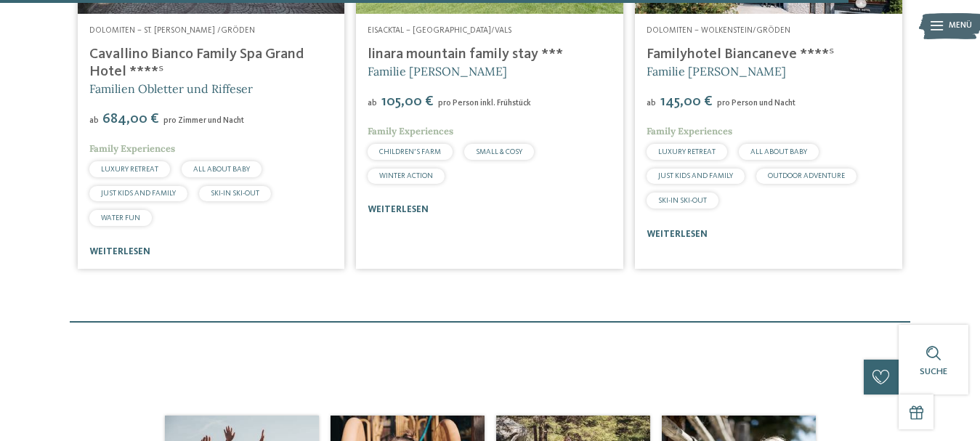 Image resolution: width=980 pixels, height=441 pixels. Describe the element at coordinates (410, 152) in the screenshot. I see `span: CHILDREN’S FARM` at that location.